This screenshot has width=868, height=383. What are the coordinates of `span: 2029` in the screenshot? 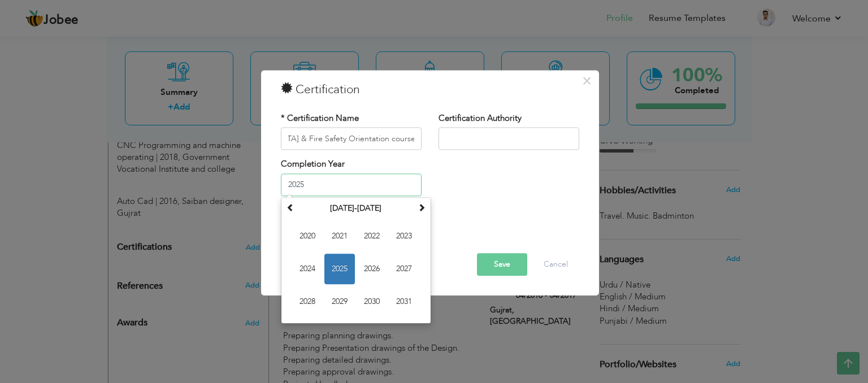 It's located at (340, 302).